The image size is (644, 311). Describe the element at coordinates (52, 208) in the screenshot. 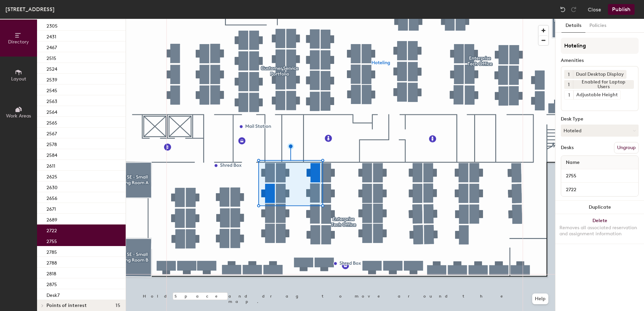

I see `p: 2671` at that location.